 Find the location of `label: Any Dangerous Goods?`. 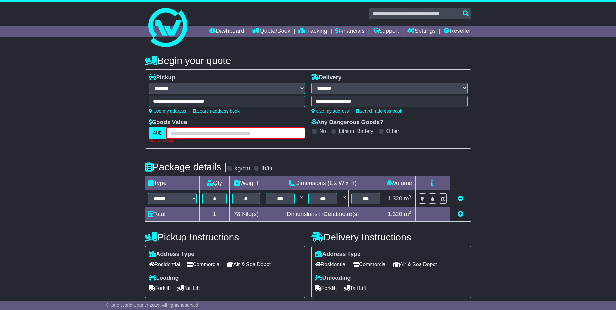

label: Any Dangerous Goods? is located at coordinates (347, 122).